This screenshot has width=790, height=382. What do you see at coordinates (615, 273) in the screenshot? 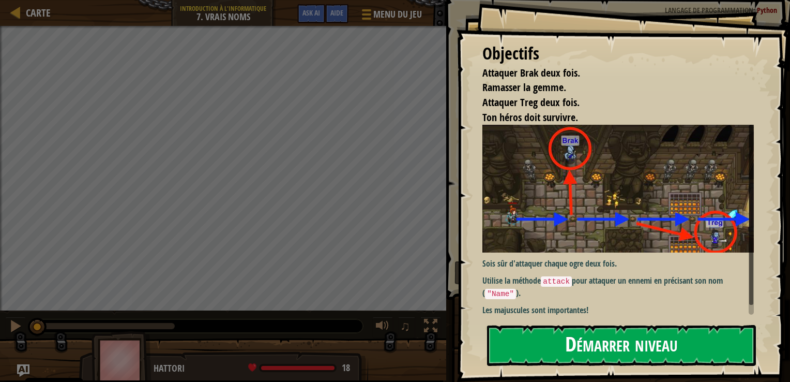
I see `button: Exécuter` at bounding box center [615, 273].